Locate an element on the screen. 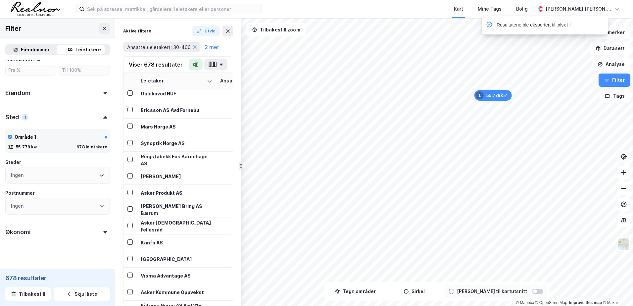  div: 30 is located at coordinates (248, 176).